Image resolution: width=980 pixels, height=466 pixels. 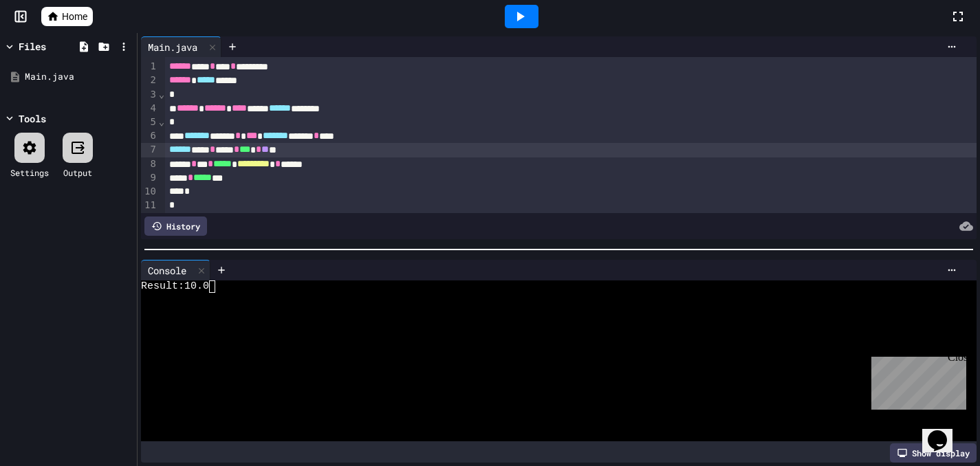 I want to click on a: Home, so click(x=67, y=16).